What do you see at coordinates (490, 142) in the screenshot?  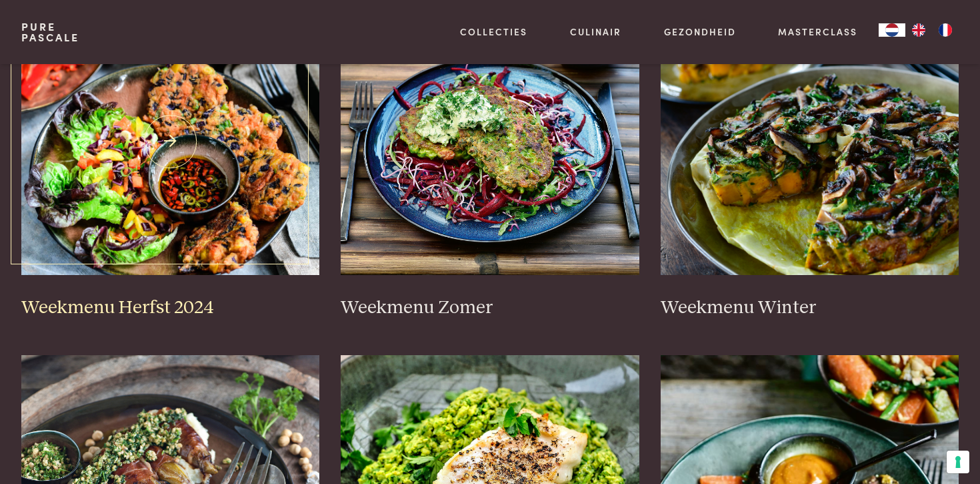 I see `img: Weekmenu Zomer` at bounding box center [490, 142].